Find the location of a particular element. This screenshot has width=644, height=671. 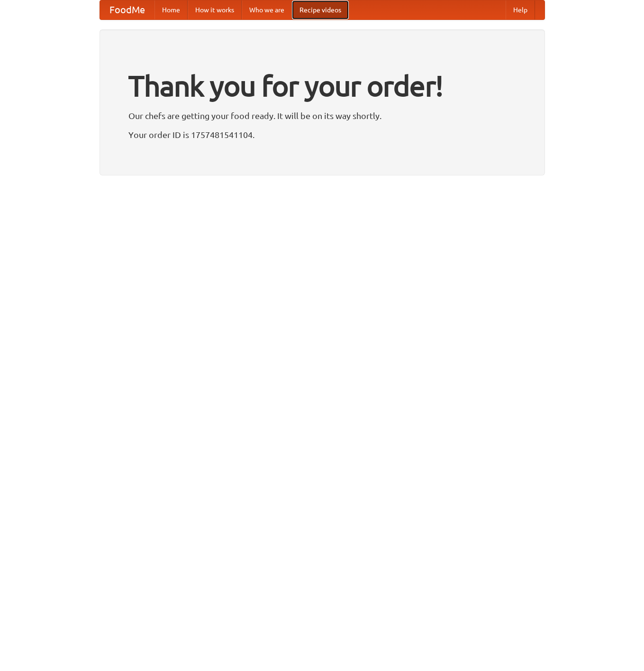

a: How it works is located at coordinates (215, 10).